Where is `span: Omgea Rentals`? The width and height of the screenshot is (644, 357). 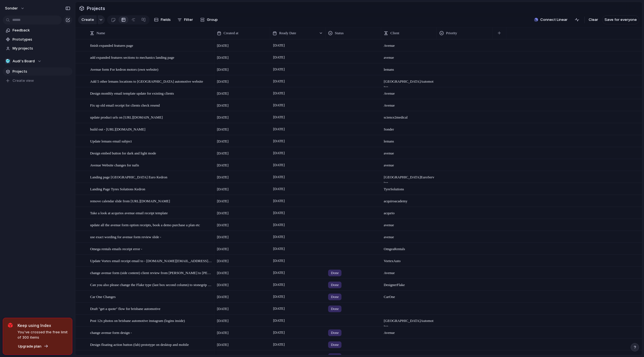
span: Omgea Rentals is located at coordinates (409, 247).